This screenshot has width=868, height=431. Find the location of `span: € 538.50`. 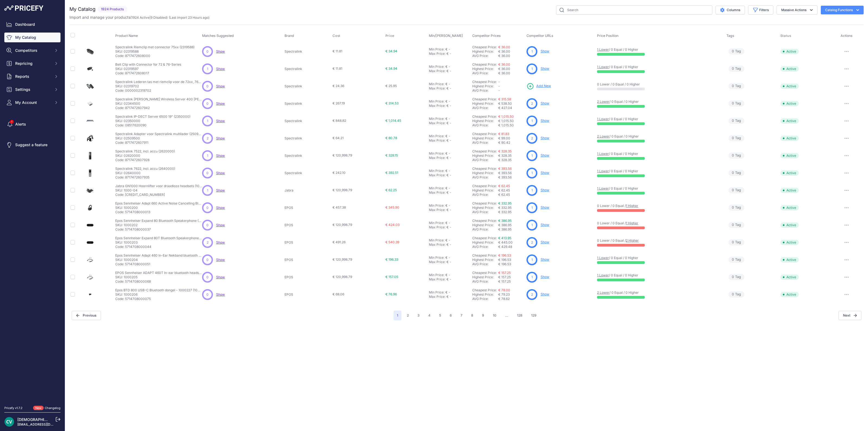

span: € 538.50 is located at coordinates (505, 103).